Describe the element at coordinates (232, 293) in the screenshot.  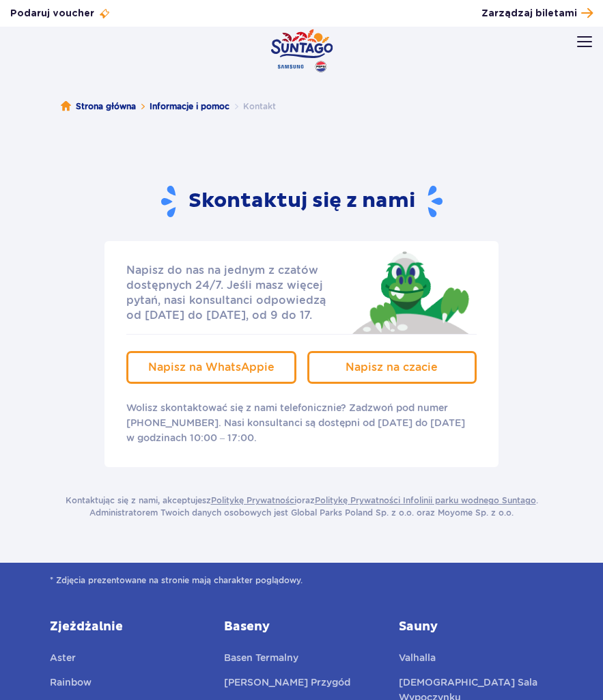
I see `p: Napisz do nas na jednym z czatów dostępnych 24/7. Jeśli masz więcej pytań, nasi konsultanci odpow...` at that location.